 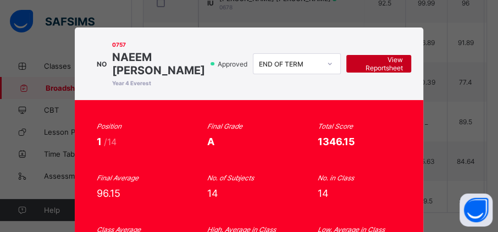 I want to click on span: 0757, so click(x=158, y=45).